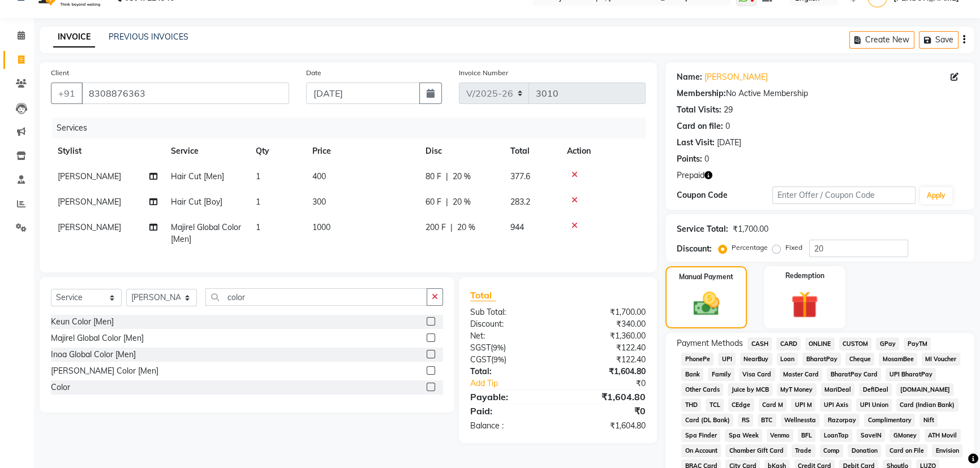 The height and width of the screenshot is (468, 980). Describe the element at coordinates (510, 426) in the screenshot. I see `div: Balance :` at that location.